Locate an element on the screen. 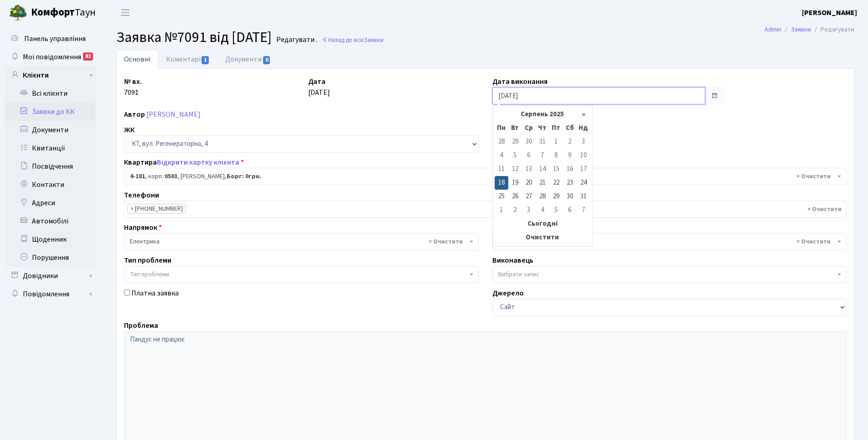  td: 17 is located at coordinates (583, 169).